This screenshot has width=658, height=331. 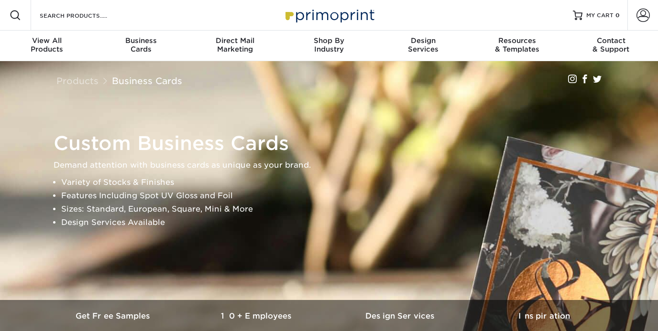 I want to click on a: Resources& Templates, so click(x=517, y=46).